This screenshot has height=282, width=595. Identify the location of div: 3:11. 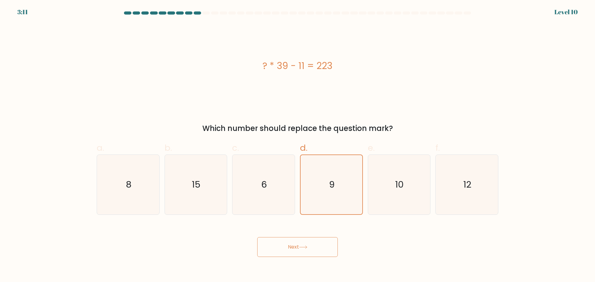
(23, 12).